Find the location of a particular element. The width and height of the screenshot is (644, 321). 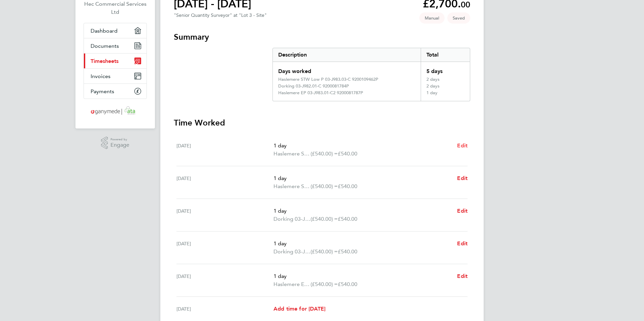

div: Haslemere EP 03-J983.01-C2 9200081787P is located at coordinates (321, 93).